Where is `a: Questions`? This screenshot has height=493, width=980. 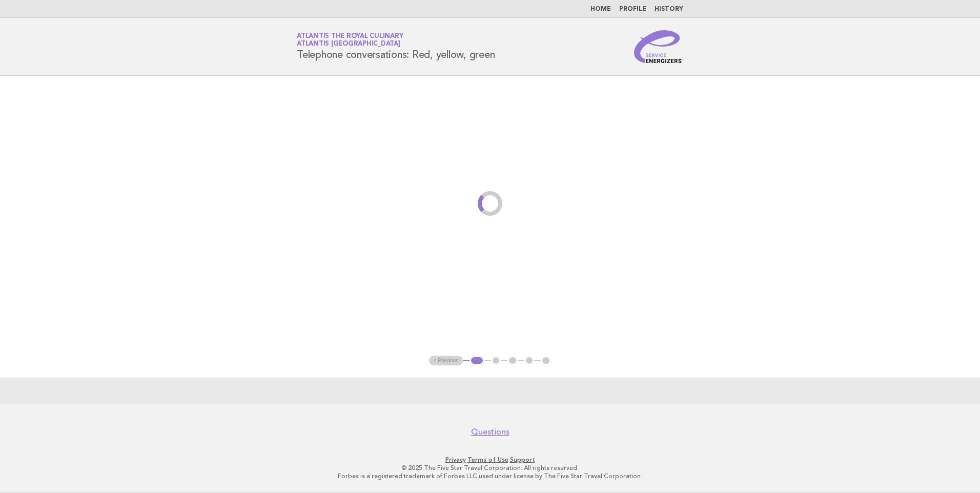
a: Questions is located at coordinates (490, 432).